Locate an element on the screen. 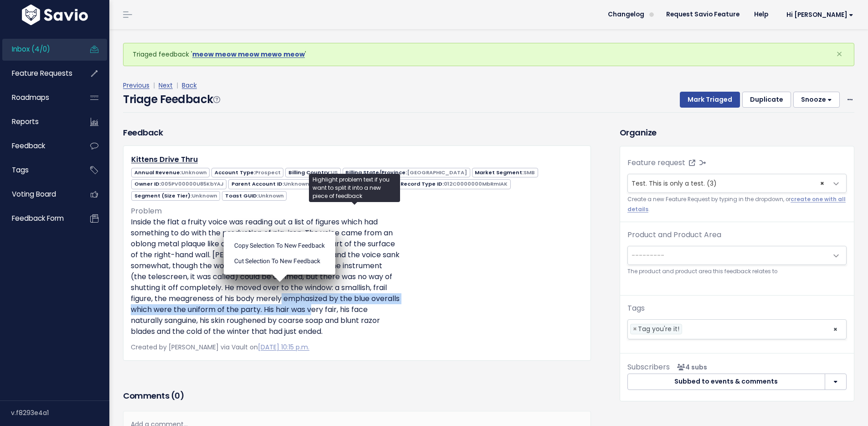  span: Changelog is located at coordinates (626, 15).